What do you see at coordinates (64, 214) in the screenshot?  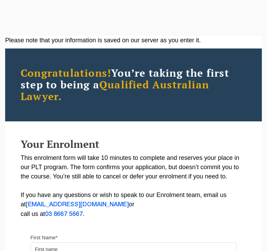 I see `a: 03 8667 5667` at bounding box center [64, 214].